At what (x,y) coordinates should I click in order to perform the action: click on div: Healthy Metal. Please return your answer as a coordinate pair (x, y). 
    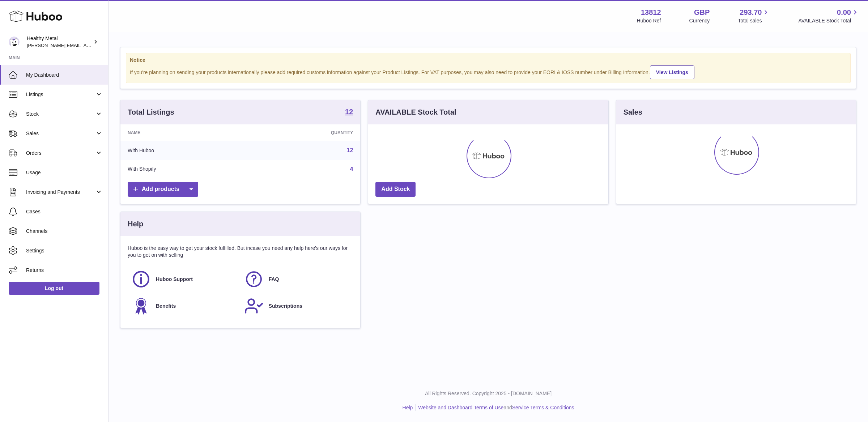
    Looking at the image, I should click on (59, 42).